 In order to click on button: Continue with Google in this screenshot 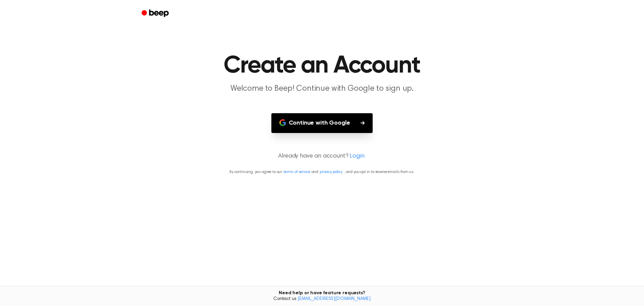, I will do `click(322, 123)`.